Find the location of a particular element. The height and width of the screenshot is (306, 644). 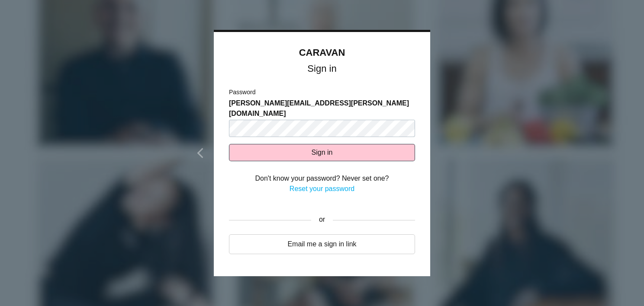

a: CARAVAN is located at coordinates (322, 52).